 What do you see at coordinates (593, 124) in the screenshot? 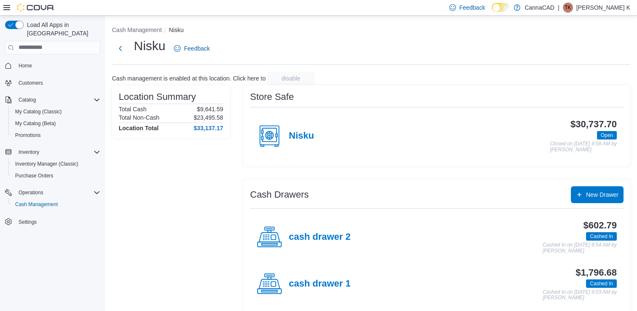
I see `h3: $30,737.70` at bounding box center [593, 124].